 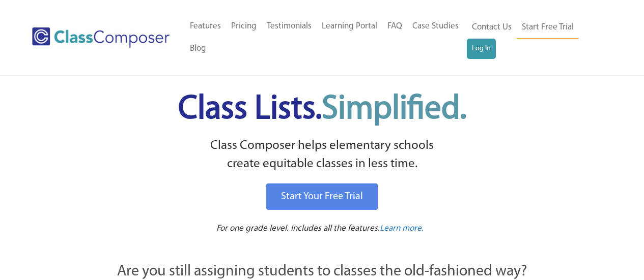 I want to click on a: Learn more., so click(x=402, y=229).